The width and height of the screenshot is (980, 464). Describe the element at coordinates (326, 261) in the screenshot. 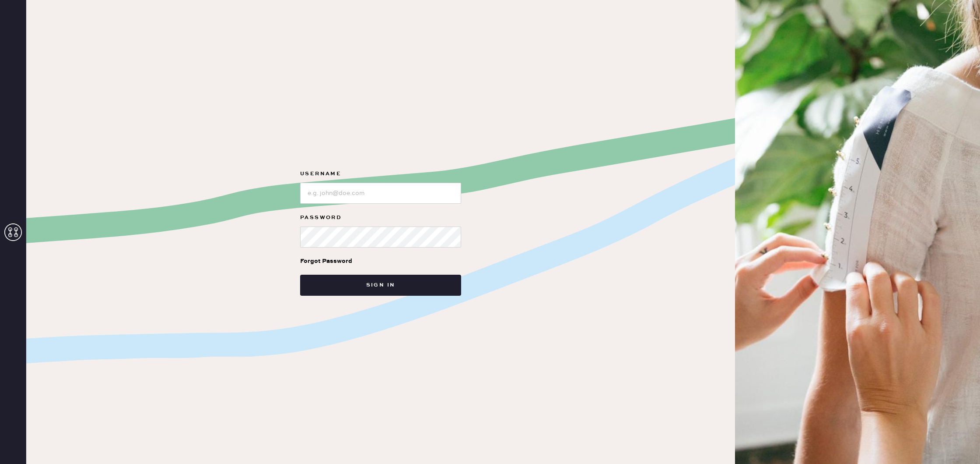

I see `a: Forgot Password` at that location.